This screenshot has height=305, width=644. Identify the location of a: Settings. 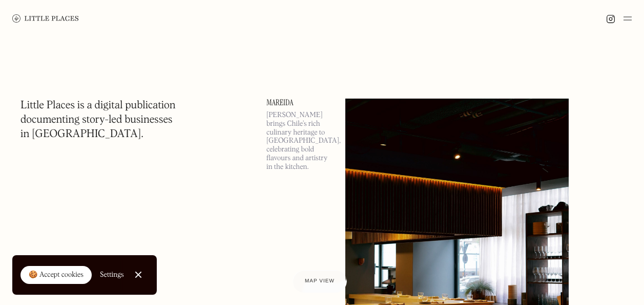
(112, 275).